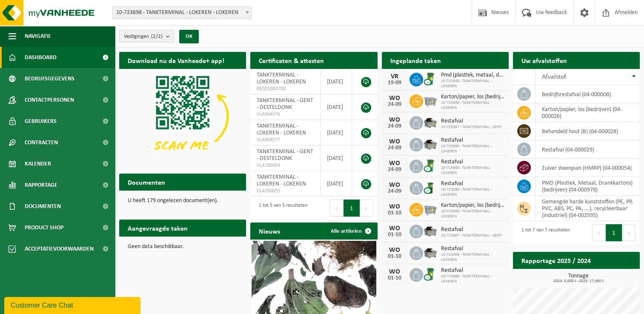 The width and height of the screenshot is (644, 314). Describe the element at coordinates (588, 149) in the screenshot. I see `td: restafval (04-000029)` at that location.